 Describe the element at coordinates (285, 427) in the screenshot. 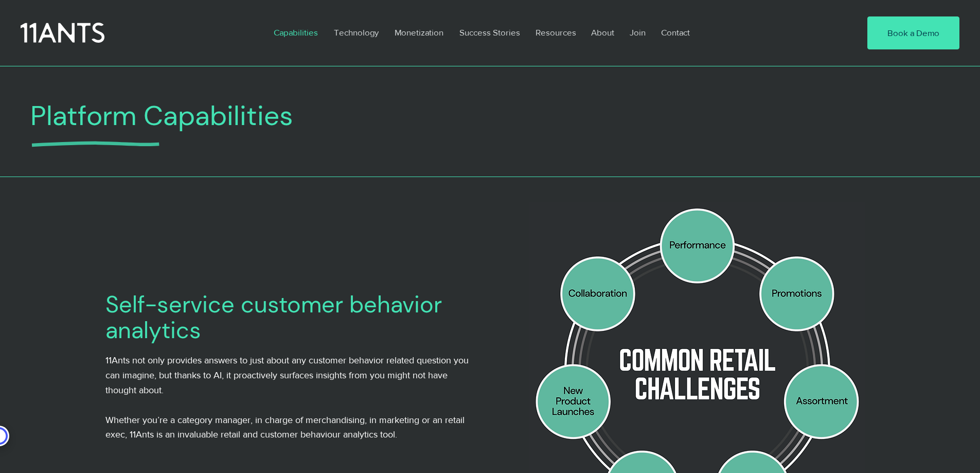

I see `span: Whether you’re a category manager, in charge of merchandising, in marketing or an retail exec, 11...` at that location.